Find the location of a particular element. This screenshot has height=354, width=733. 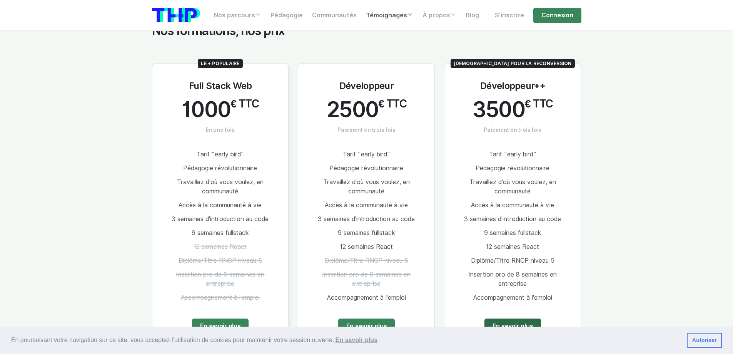

a: S'inscrire is located at coordinates (510, 15).